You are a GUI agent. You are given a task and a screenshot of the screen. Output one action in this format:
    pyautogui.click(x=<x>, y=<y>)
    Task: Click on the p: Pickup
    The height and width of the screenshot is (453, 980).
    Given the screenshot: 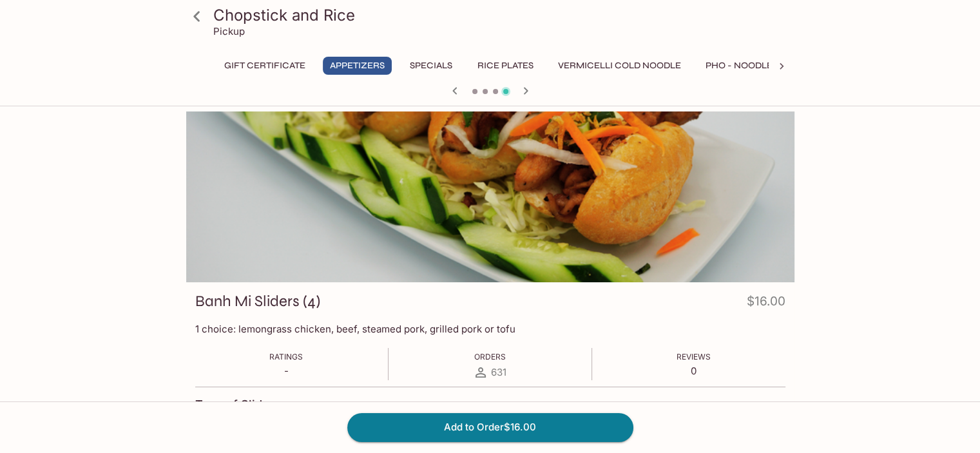 What is the action you would take?
    pyautogui.click(x=229, y=31)
    